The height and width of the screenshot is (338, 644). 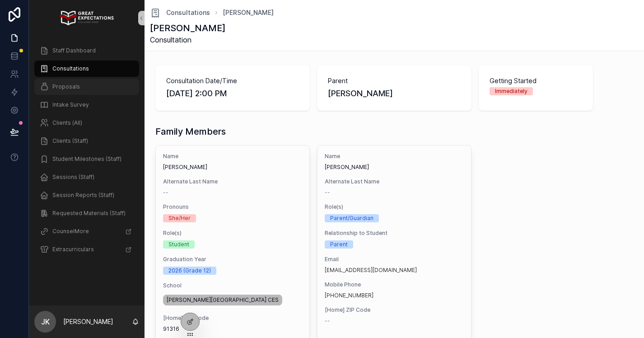 I want to click on span: Pronouns, so click(x=233, y=207).